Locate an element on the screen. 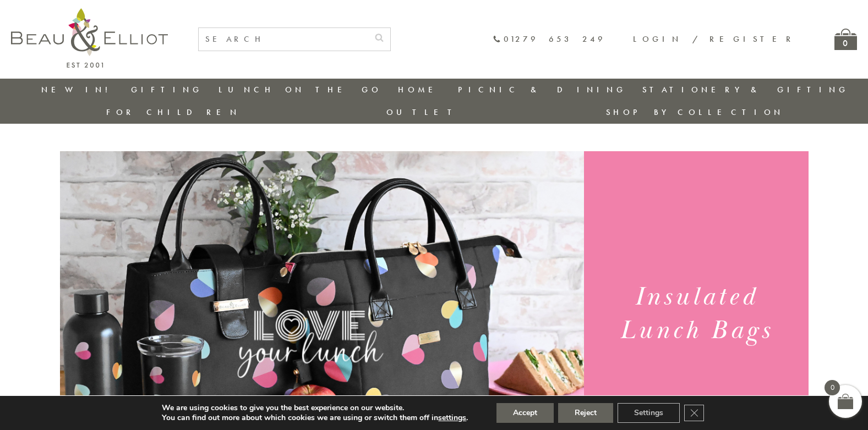 This screenshot has height=430, width=868. a: Shop by collection is located at coordinates (694, 112).